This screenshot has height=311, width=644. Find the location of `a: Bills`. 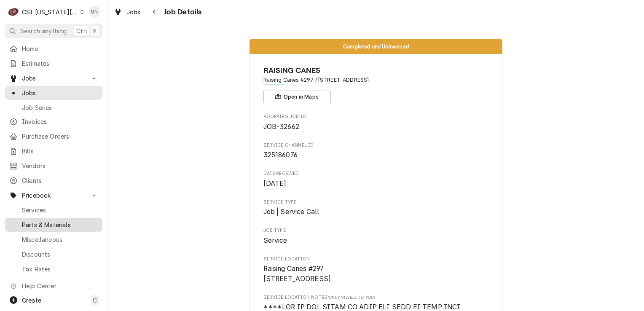

a: Bills is located at coordinates (54, 151).